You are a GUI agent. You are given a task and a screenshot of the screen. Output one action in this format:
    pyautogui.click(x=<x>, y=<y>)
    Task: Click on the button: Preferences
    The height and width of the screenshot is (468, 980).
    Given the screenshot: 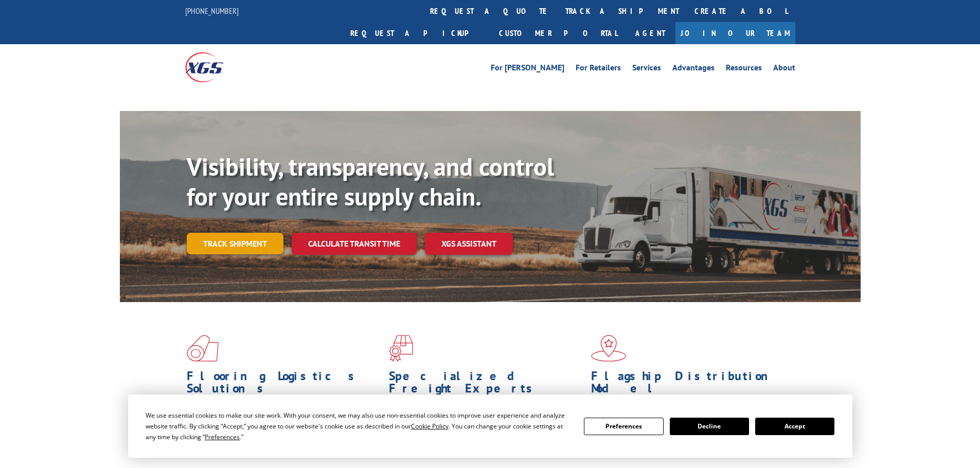 What is the action you would take?
    pyautogui.click(x=624, y=427)
    